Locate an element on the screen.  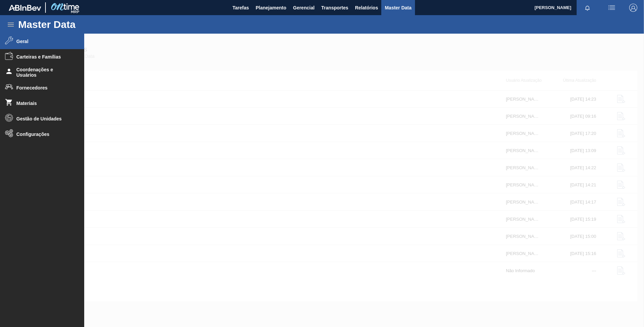
span: Gestão de Unidades is located at coordinates (44, 119).